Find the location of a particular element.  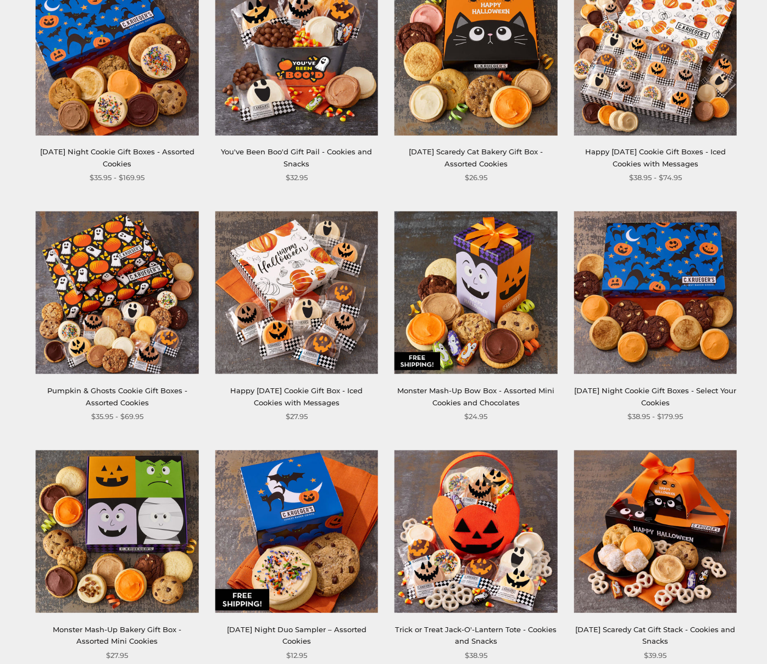

a: Halloween Scaredy Cat Gift Stack - Cookies and Snacks is located at coordinates (656, 531).